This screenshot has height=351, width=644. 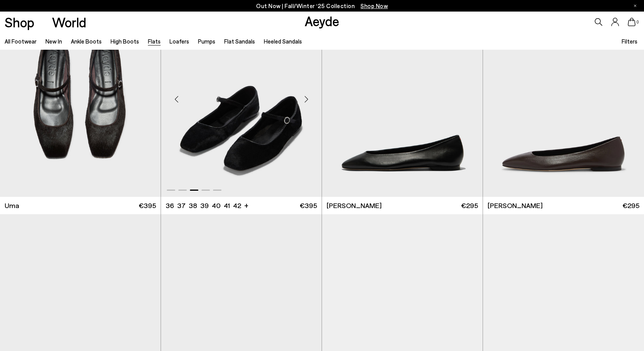 What do you see at coordinates (638, 22) in the screenshot?
I see `span: 0` at bounding box center [638, 22].